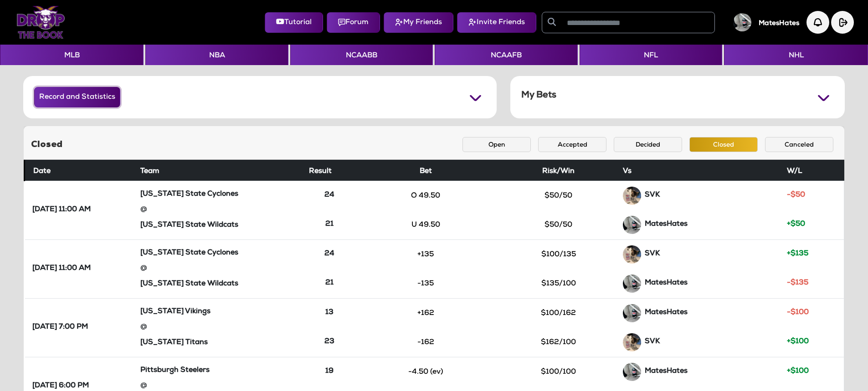 The width and height of the screenshot is (868, 391). What do you see at coordinates (425, 225) in the screenshot?
I see `button: U 49.50` at bounding box center [425, 225].